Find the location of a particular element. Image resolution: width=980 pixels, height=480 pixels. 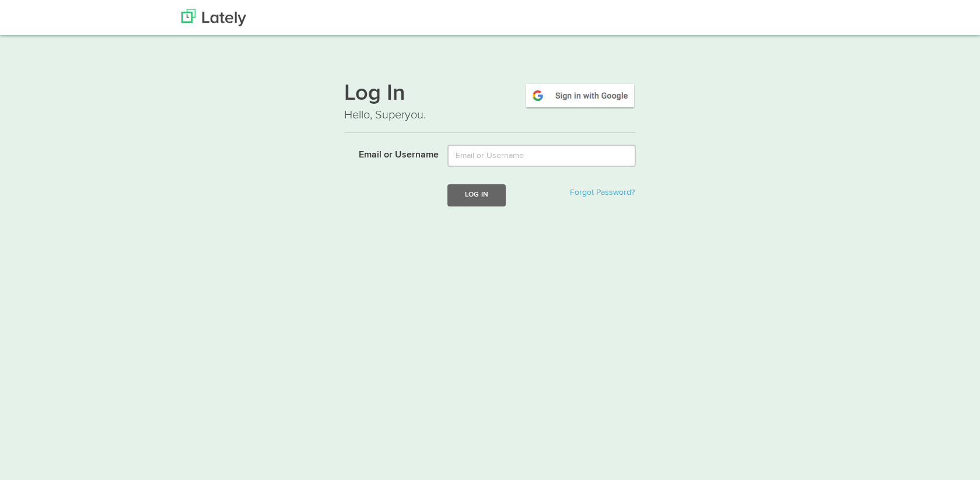

p: Hello, Superyou. is located at coordinates (490, 115).